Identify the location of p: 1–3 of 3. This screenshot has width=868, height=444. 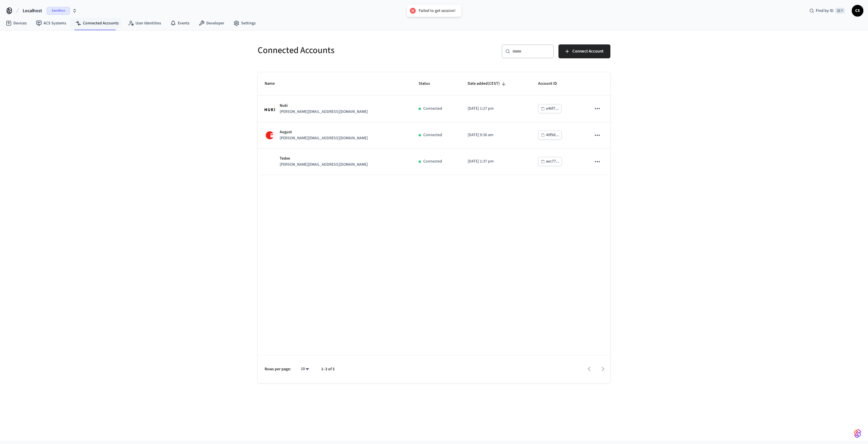
(328, 369).